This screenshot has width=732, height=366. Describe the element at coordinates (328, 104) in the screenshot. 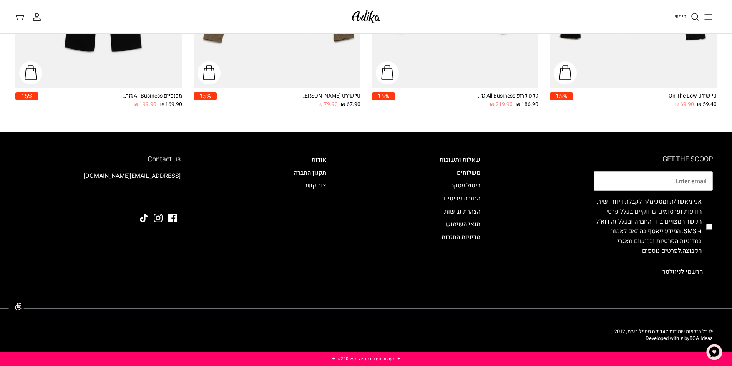

I see `span: 79.90 ₪` at that location.